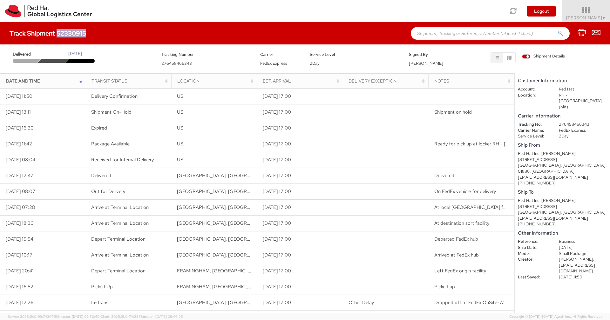 The image size is (610, 320). Describe the element at coordinates (48, 33) in the screenshot. I see `h4: Track Shipment 52330915` at that location.